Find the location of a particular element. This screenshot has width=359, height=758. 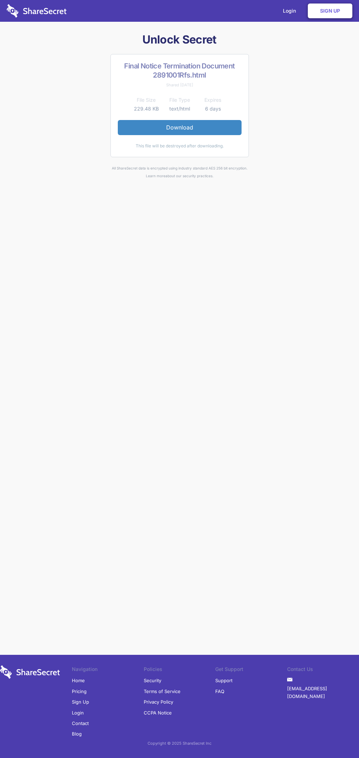

a: CCPA Notice is located at coordinates (158, 713).